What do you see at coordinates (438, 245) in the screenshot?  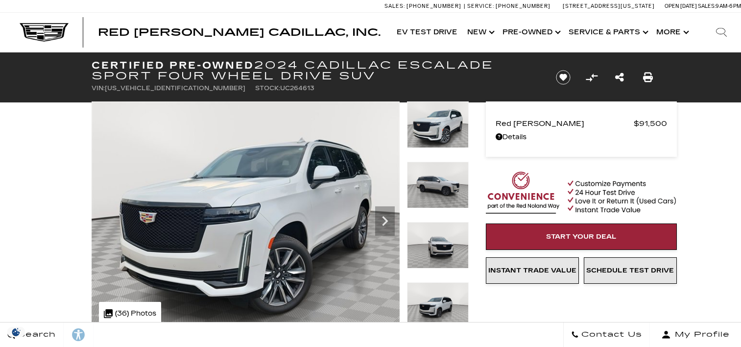 I see `img: Certified Used 2024 Crystal White Tricoat Cadillac Sport image 3` at bounding box center [438, 245].